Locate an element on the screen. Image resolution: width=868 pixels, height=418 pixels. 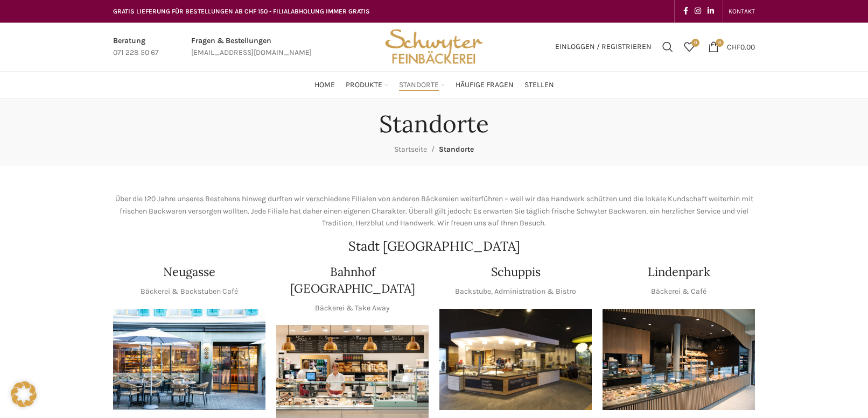
a: 0 is located at coordinates (689, 47).